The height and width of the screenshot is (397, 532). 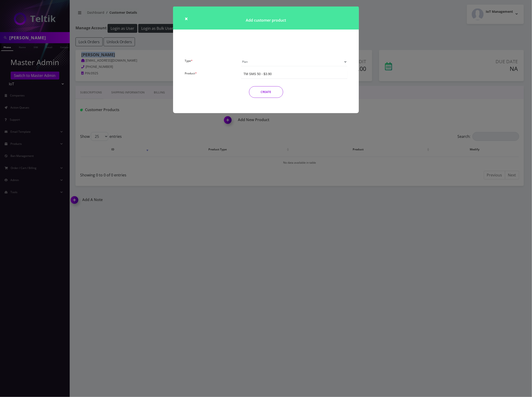 I want to click on div: TM SMS 50 - $3.90, so click(x=257, y=74).